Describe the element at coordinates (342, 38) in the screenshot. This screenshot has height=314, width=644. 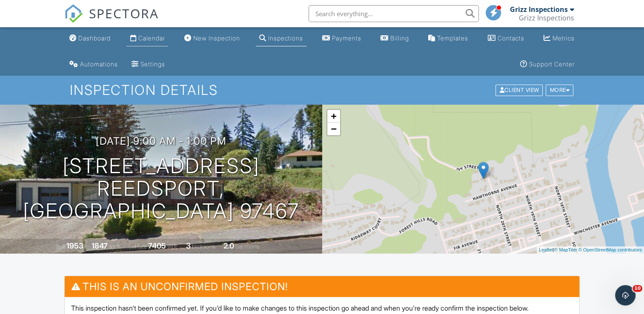
I see `a: Payments` at that location.